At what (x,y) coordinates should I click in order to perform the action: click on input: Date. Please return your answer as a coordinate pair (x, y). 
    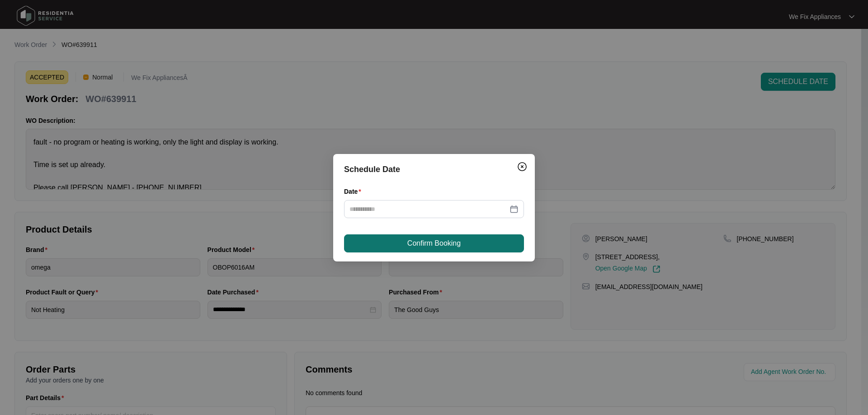
    Looking at the image, I should click on (429, 209).